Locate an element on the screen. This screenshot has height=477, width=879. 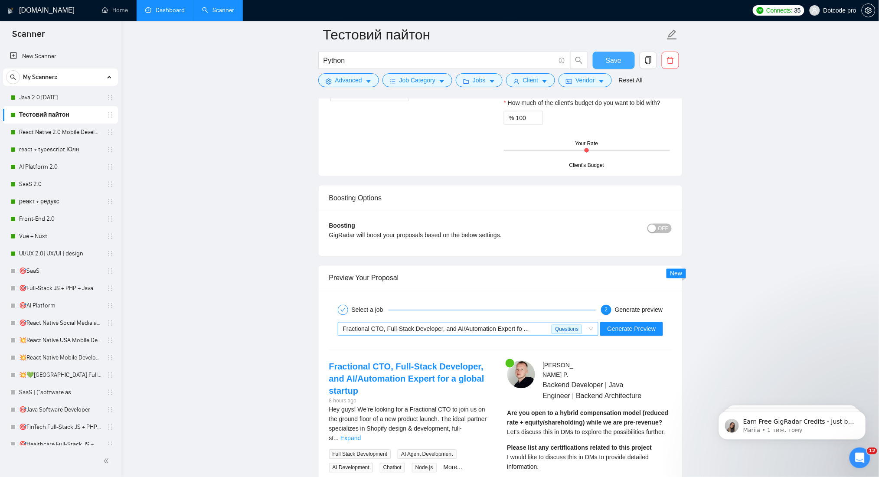
span: Job Category is located at coordinates (417, 80).